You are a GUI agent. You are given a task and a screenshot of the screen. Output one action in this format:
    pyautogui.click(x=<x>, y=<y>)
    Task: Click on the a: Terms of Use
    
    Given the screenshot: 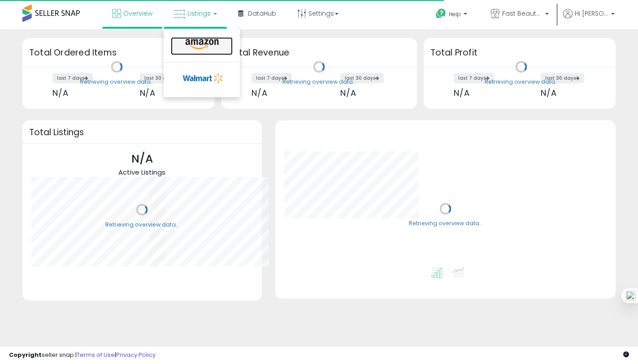 What is the action you would take?
    pyautogui.click(x=96, y=355)
    